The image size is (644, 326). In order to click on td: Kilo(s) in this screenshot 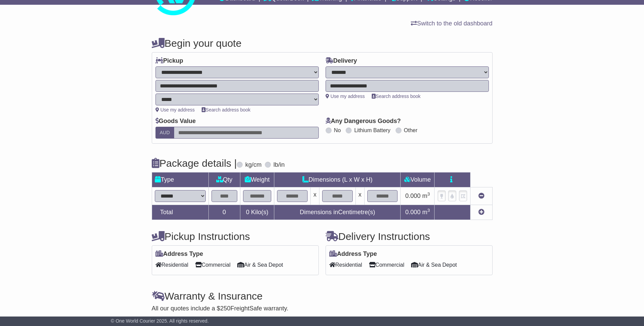, I will do `click(257, 213)`.